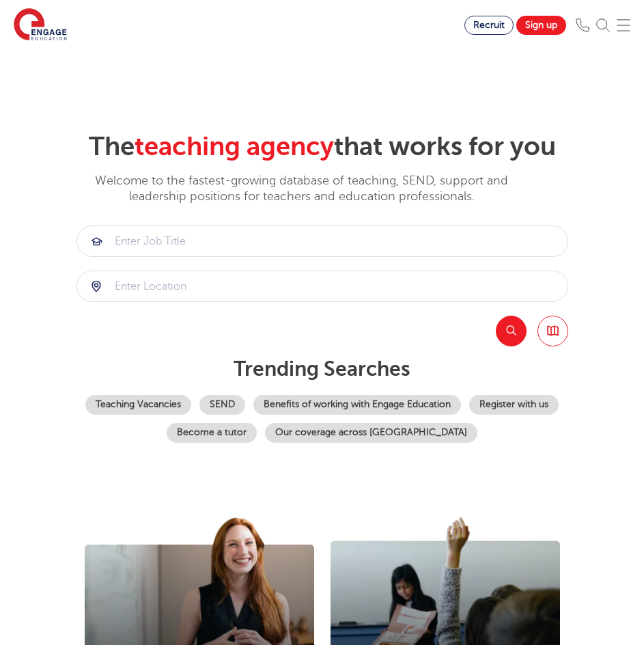 The width and height of the screenshot is (644, 645). What do you see at coordinates (357, 404) in the screenshot?
I see `a: Benefits of working with Engage Education` at bounding box center [357, 404].